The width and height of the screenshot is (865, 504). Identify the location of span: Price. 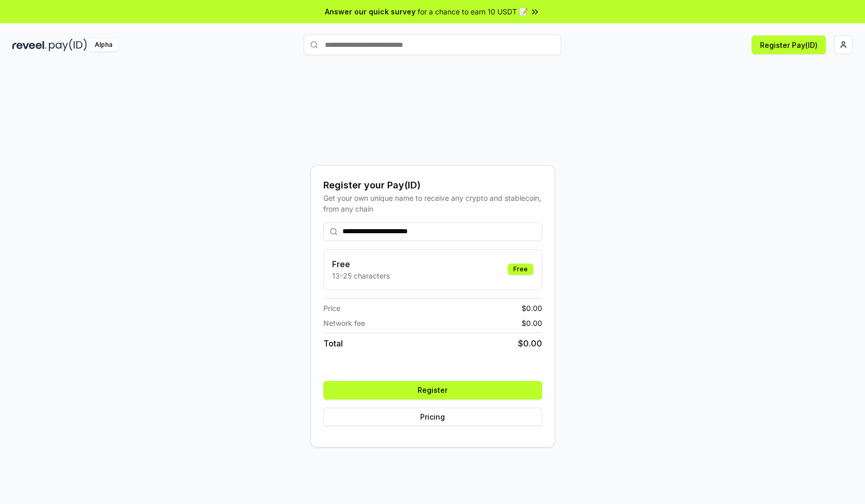
(331, 308).